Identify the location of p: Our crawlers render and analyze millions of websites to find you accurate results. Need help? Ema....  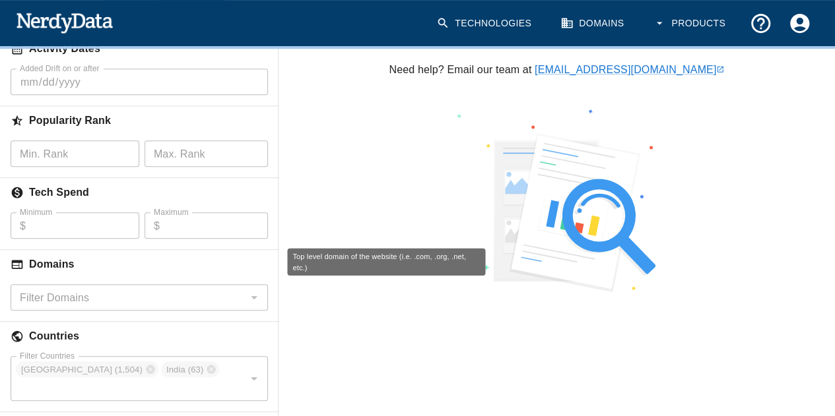
(556, 54).